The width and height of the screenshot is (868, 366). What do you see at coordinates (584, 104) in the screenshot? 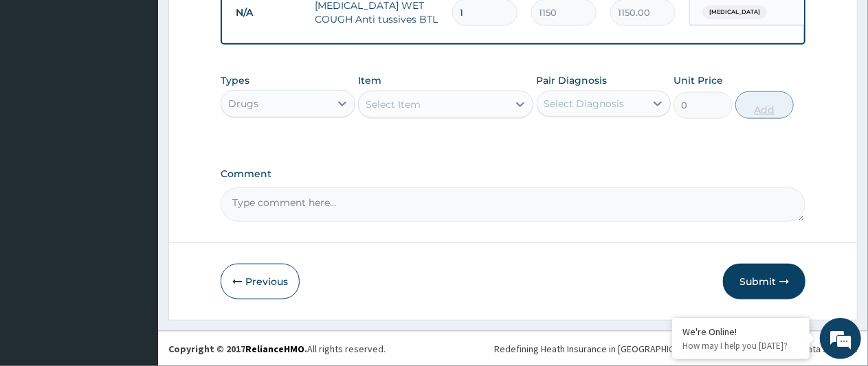
I see `div: Select Diagnosis` at bounding box center [584, 104].